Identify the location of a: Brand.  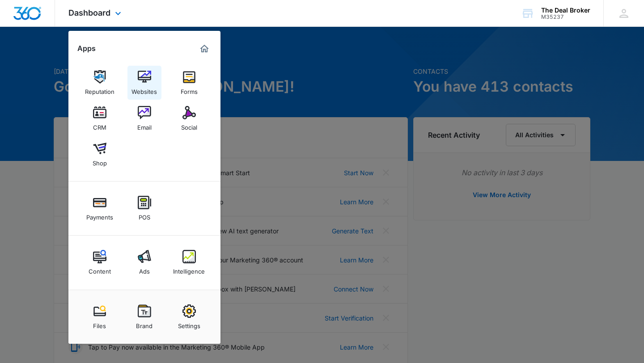
(144, 317).